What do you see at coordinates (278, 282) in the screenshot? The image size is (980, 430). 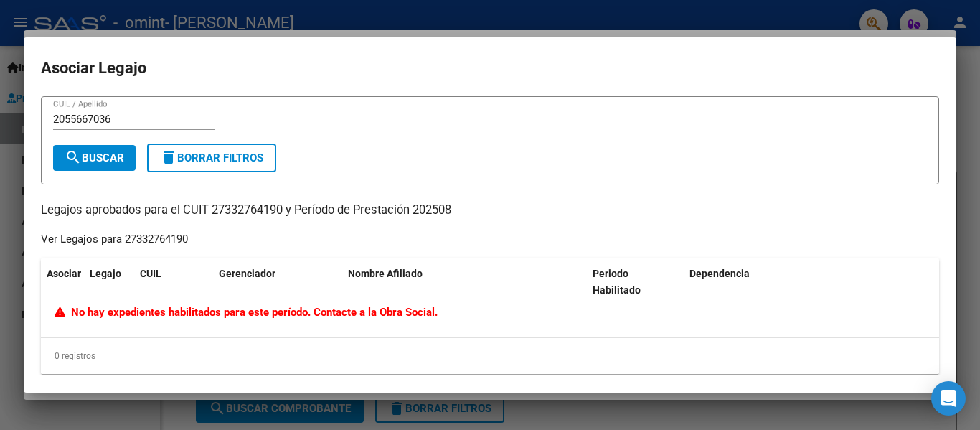 I see `datatable-header-cell: Gerenciador` at bounding box center [278, 282].